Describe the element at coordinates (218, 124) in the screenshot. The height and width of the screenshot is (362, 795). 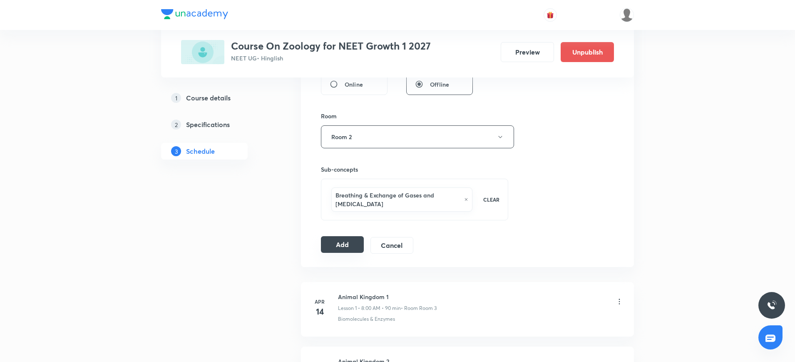
I see `a: 2Specifications` at that location.